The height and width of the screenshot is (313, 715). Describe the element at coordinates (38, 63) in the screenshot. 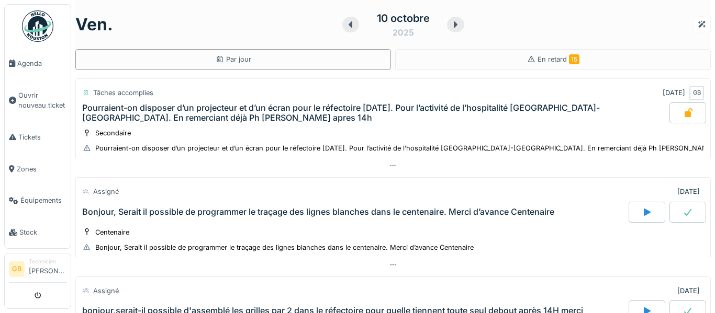

I see `a: Agenda` at that location.